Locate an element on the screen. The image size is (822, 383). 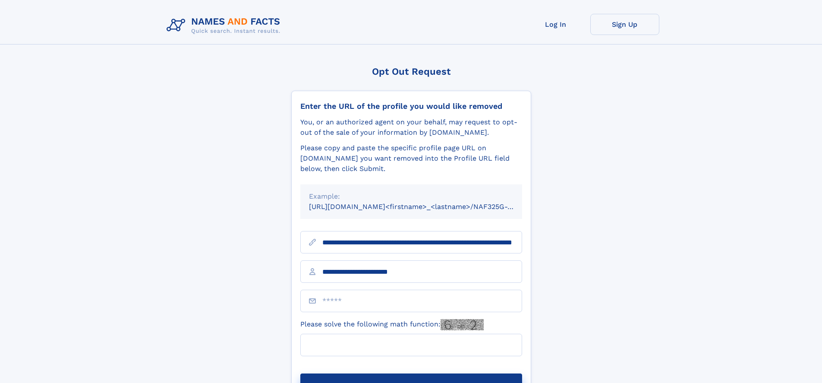
div: Enter the URL of the profile you would like removed is located at coordinates (411, 106).